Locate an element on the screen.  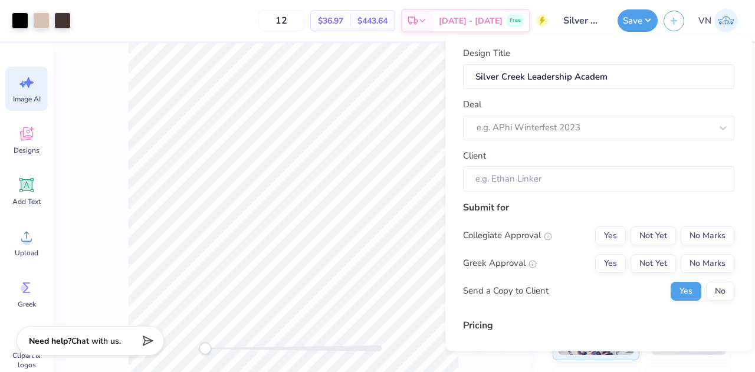
span: Image AI is located at coordinates (27, 99).